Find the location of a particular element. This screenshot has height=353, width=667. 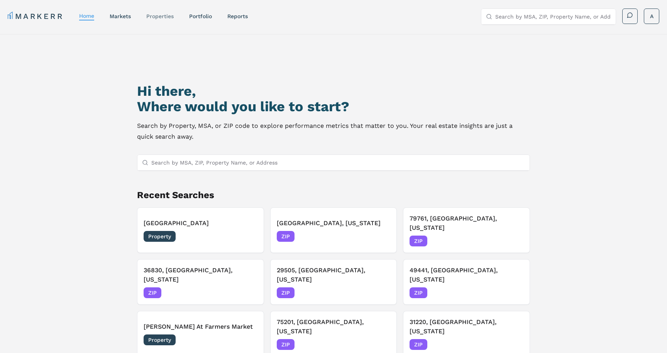

a: MARKERR is located at coordinates (36, 16).